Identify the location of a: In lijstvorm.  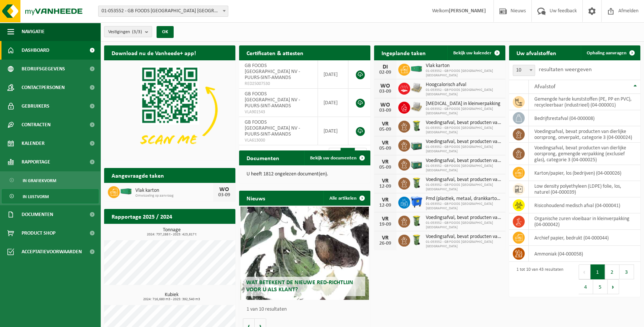
(50, 196).